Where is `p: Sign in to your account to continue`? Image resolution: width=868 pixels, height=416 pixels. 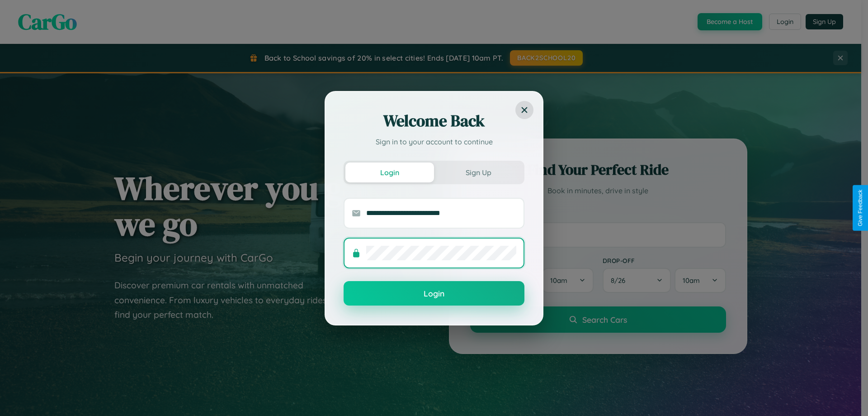
p: Sign in to your account to continue is located at coordinates (434, 142).